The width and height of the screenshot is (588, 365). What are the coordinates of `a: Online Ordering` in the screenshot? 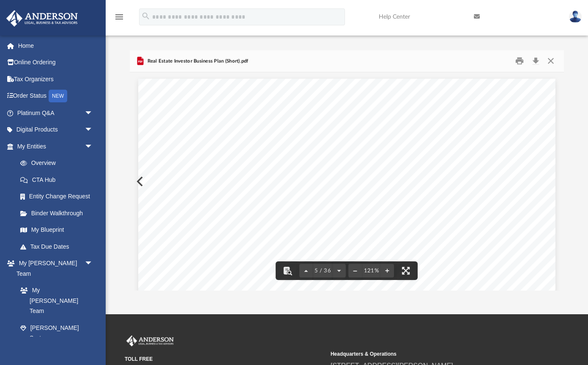 It's located at (56, 63).